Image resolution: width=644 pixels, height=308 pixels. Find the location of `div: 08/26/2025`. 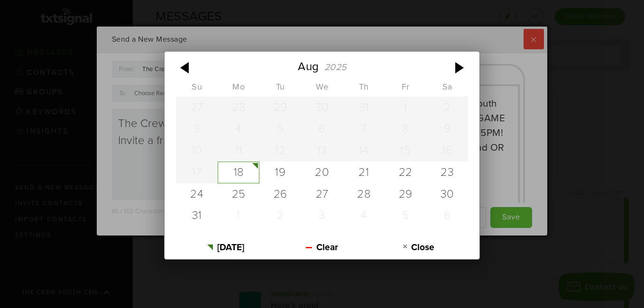

div: 08/26/2025 is located at coordinates (281, 194).